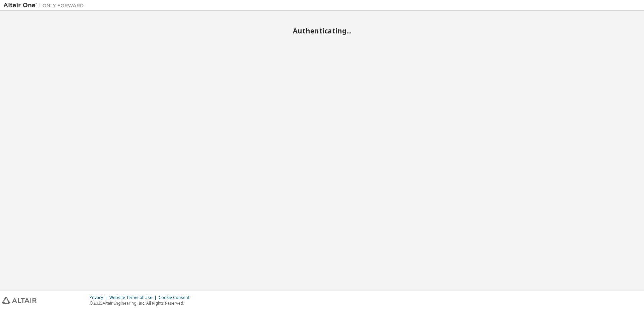  Describe the element at coordinates (134, 298) in the screenshot. I see `div: Website Terms of Use` at that location.